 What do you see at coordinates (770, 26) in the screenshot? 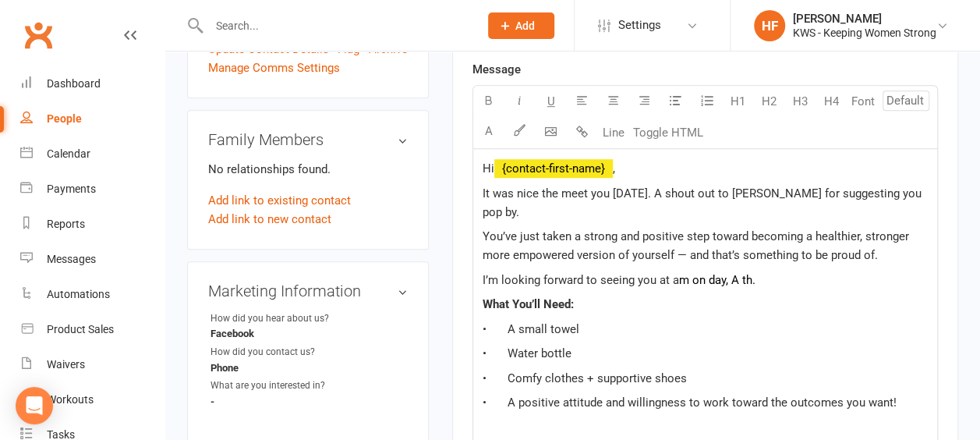
I see `div: HF` at bounding box center [770, 26].